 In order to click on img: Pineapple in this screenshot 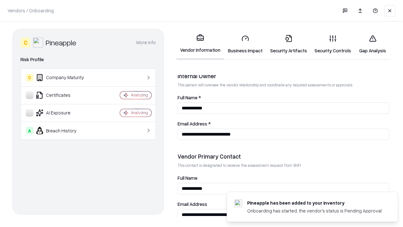, I will do `click(38, 43)`.